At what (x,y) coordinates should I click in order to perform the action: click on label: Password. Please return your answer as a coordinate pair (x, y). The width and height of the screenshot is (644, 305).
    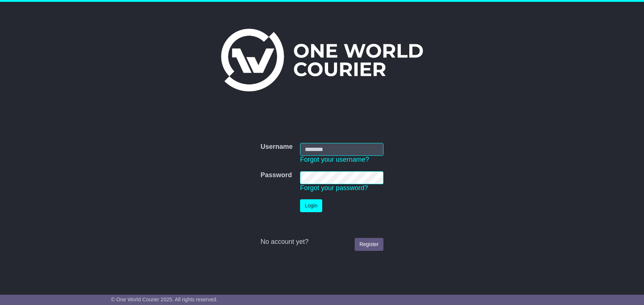
    Looking at the image, I should click on (276, 175).